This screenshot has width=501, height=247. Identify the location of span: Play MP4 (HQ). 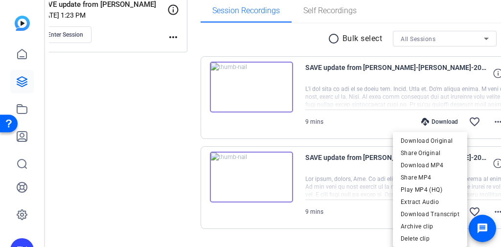
(430, 190).